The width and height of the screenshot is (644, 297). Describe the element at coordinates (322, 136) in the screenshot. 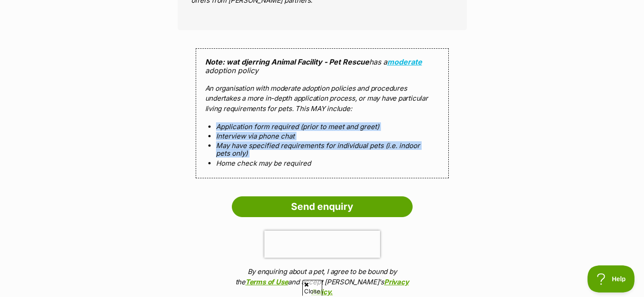

I see `li: Interview via phone chat` at that location.